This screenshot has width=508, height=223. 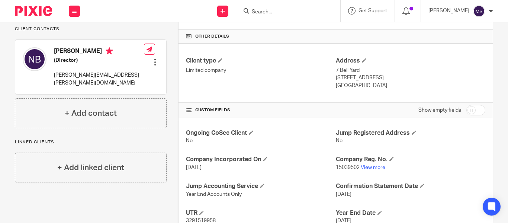 I want to click on h4: Address, so click(x=410, y=61).